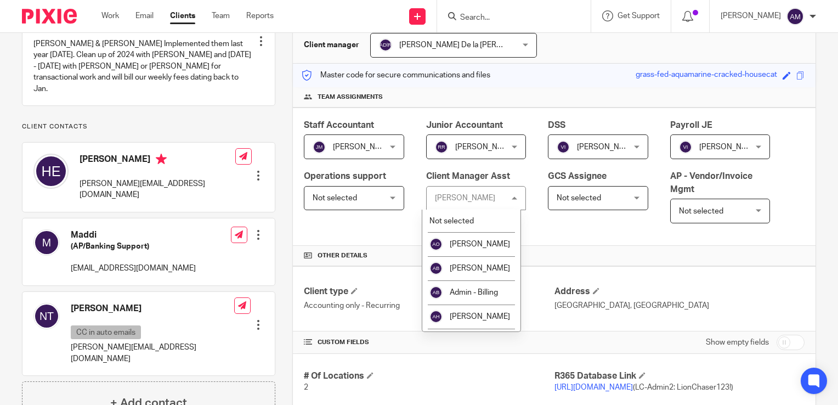 Image resolution: width=838 pixels, height=405 pixels. I want to click on h4: CUSTOM FIELDS, so click(429, 342).